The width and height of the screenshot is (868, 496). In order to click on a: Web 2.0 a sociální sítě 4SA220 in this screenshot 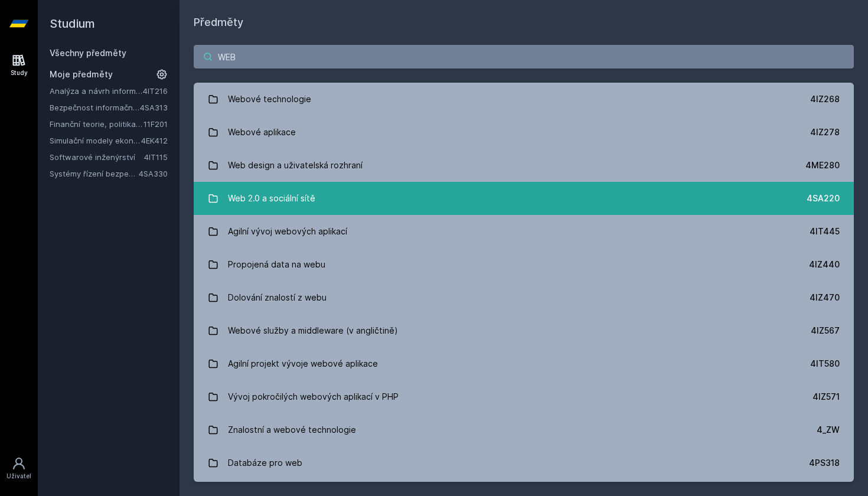, I will do `click(524, 199)`.